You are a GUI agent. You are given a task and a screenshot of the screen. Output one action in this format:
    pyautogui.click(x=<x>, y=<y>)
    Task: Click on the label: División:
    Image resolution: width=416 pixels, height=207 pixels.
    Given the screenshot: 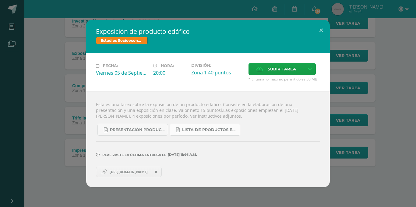 What is the action you would take?
    pyautogui.click(x=218, y=65)
    